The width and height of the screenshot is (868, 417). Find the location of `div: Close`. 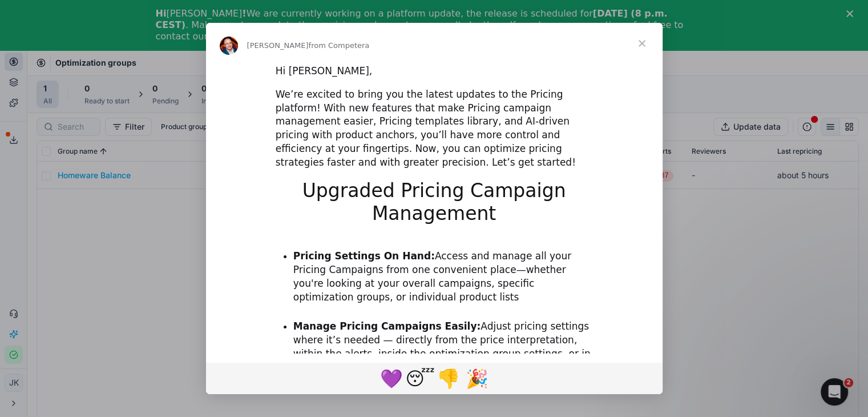

div: Close is located at coordinates (852, 14).